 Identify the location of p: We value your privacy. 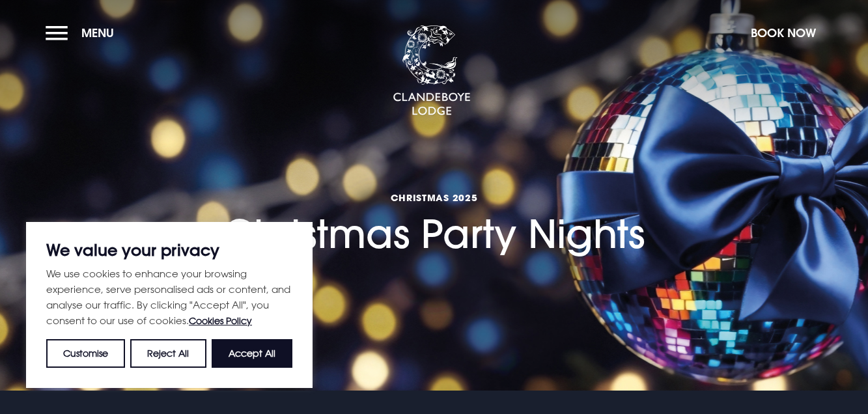
(170, 250).